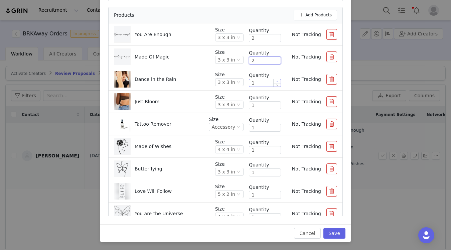 The image size is (451, 250). I want to click on button: Save, so click(334, 233).